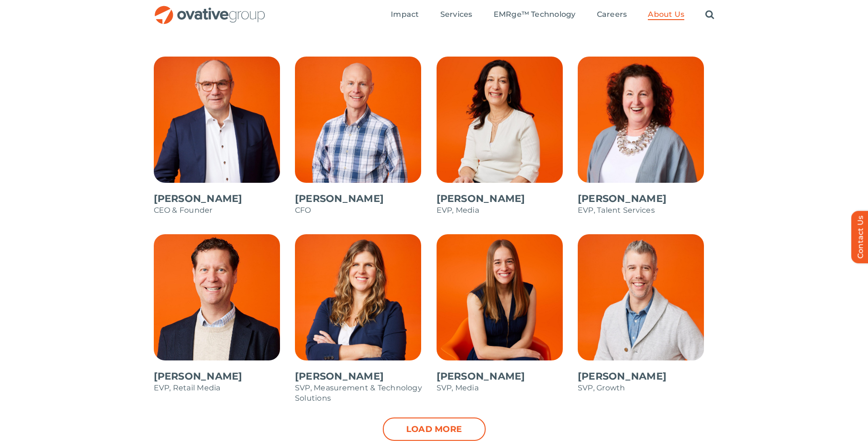 The height and width of the screenshot is (446, 868). What do you see at coordinates (405, 14) in the screenshot?
I see `span: Impact` at bounding box center [405, 14].